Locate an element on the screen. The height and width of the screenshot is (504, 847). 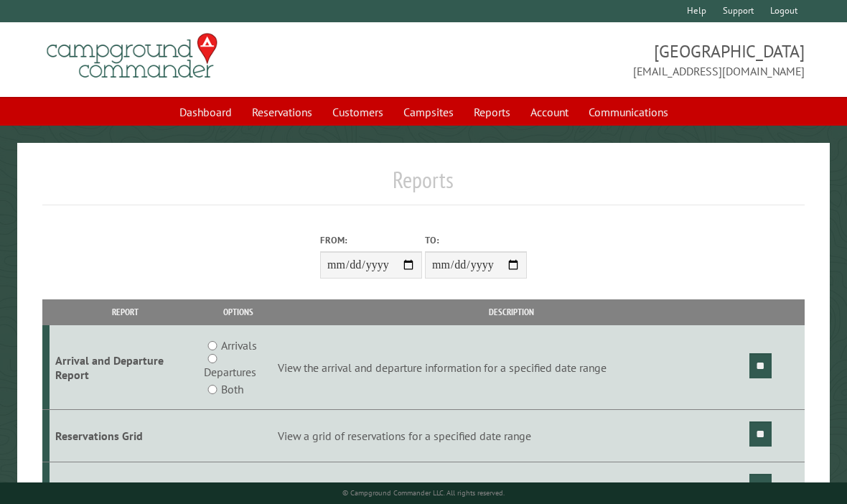
a: Customers is located at coordinates (357, 112).